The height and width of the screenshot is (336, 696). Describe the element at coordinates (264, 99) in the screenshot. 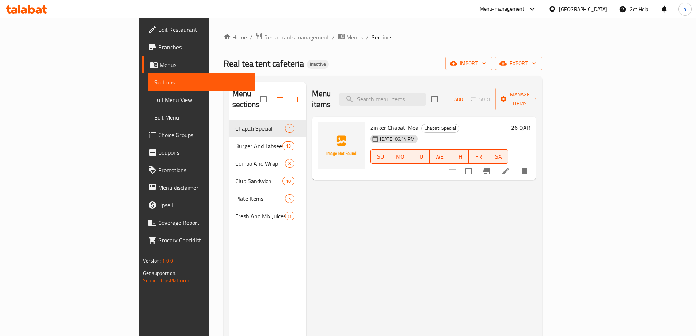

I see `span: Select all sections` at that location.